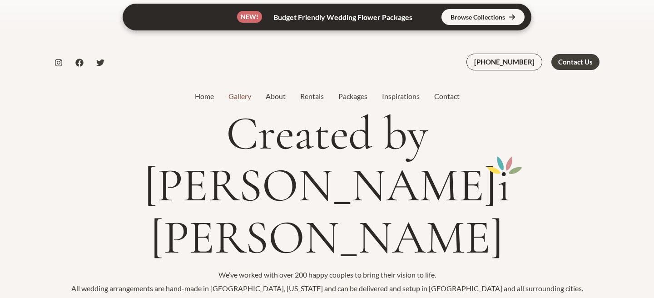  I want to click on a: Facebook, so click(79, 63).